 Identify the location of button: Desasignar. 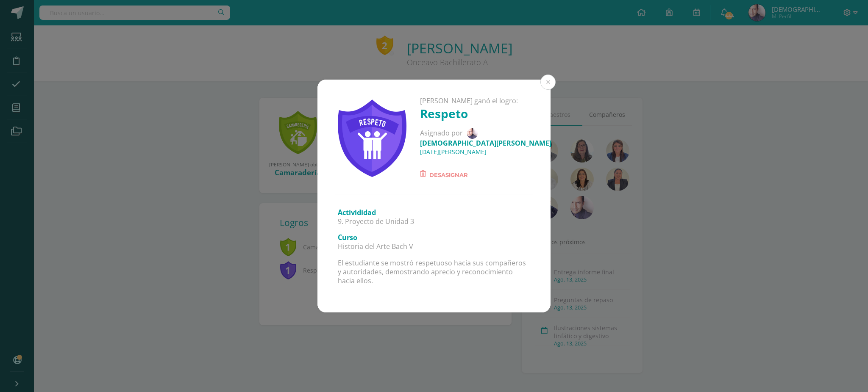
(444, 175).